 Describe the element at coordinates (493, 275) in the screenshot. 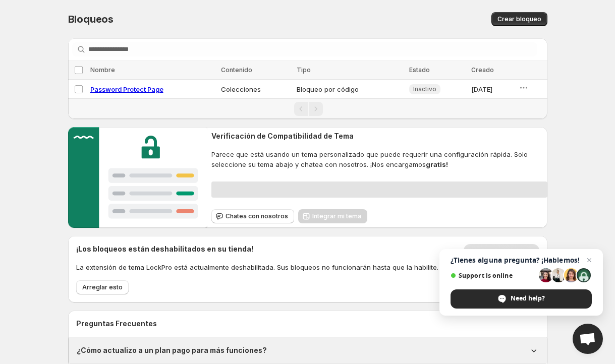

I see `span: Support is online` at that location.